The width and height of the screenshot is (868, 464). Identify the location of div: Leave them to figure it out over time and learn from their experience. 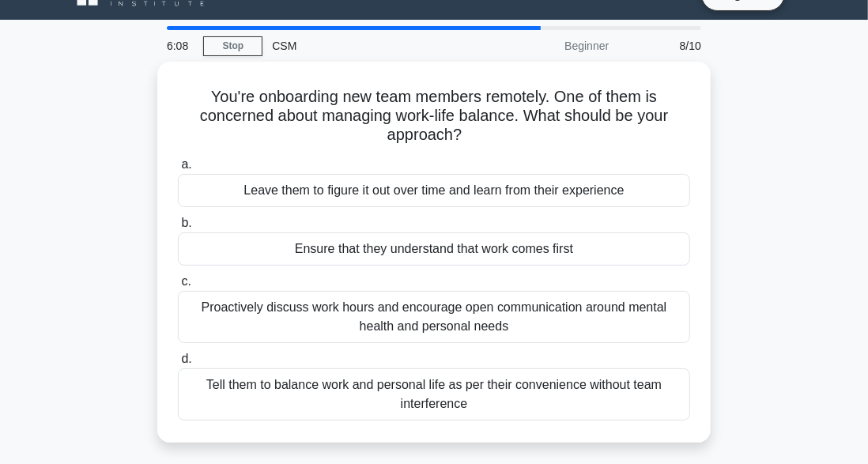
(434, 191).